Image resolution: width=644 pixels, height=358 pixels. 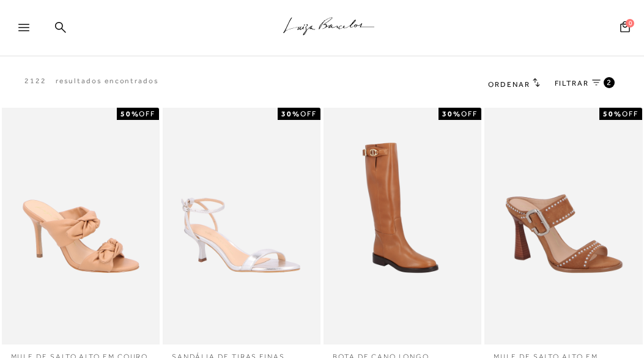 I want to click on a: MULE DE SALTO ALTO EM COURO BEGE COM LAÇOS, so click(x=81, y=226).